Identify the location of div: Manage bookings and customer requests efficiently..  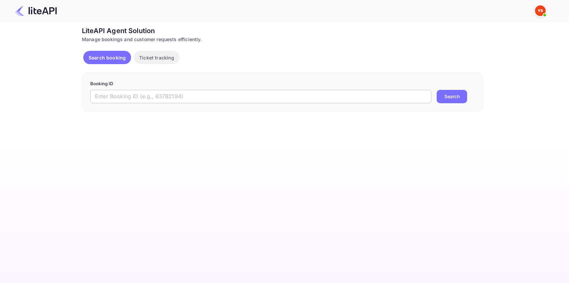
(283, 39).